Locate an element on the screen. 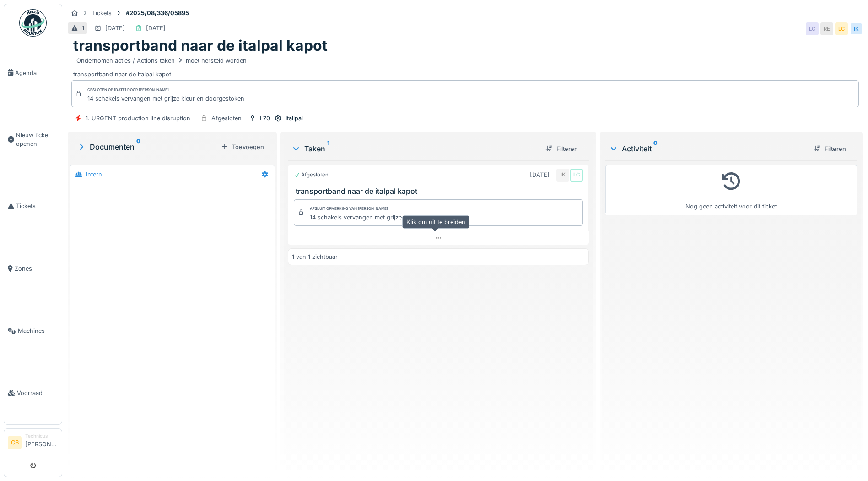 Image resolution: width=868 pixels, height=481 pixels. img: Badge_color-CXgf-gQk.svg is located at coordinates (33, 23).